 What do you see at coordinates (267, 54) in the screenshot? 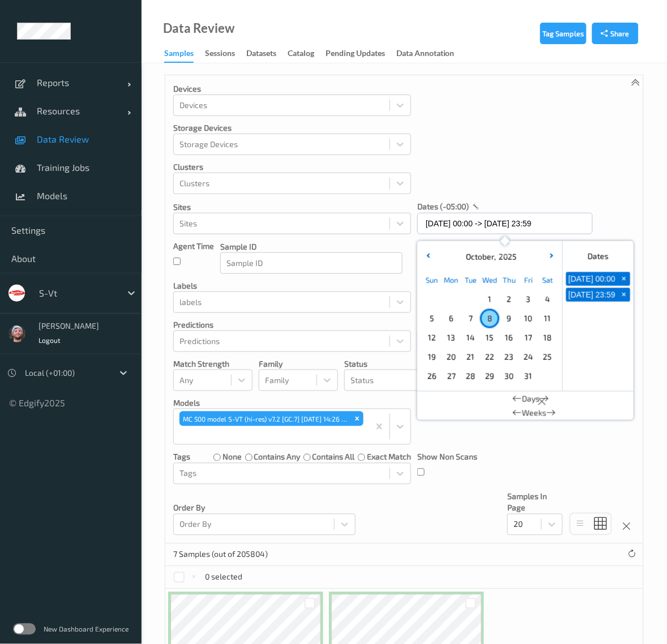
I see `a: Datasets` at bounding box center [267, 54].